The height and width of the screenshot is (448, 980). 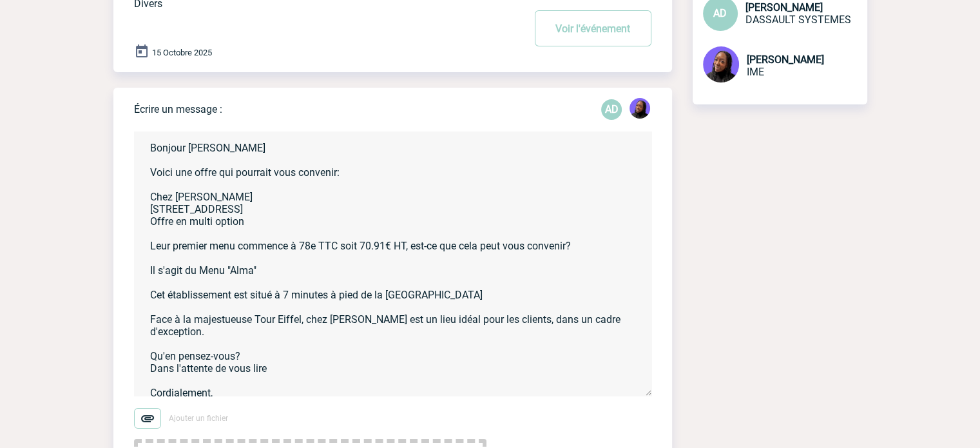 I want to click on p: Écrire un message :, so click(x=178, y=109).